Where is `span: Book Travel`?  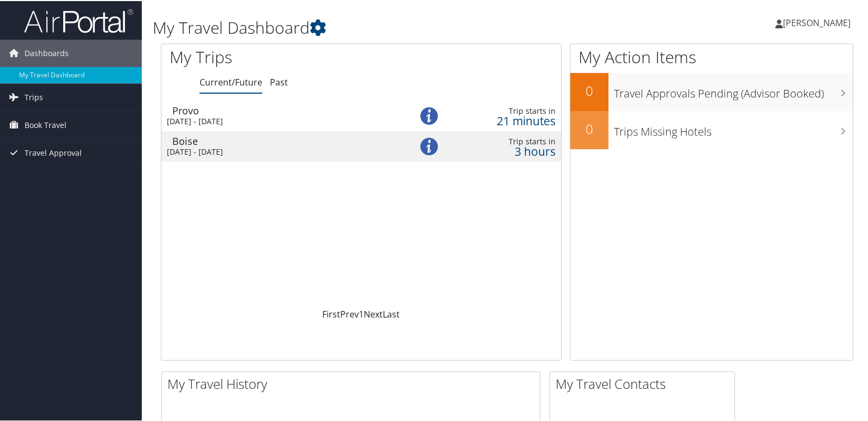
span: Book Travel is located at coordinates (45, 124).